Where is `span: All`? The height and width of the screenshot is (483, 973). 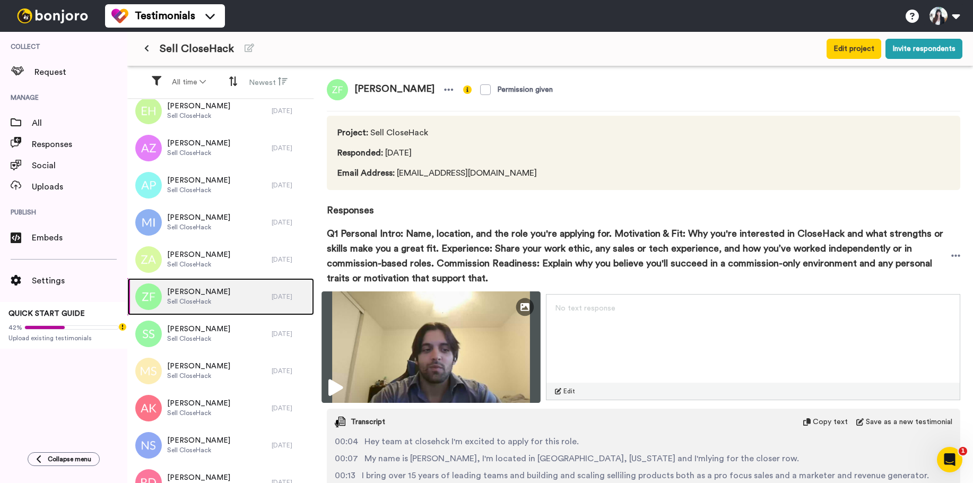
span: All is located at coordinates (80, 123).